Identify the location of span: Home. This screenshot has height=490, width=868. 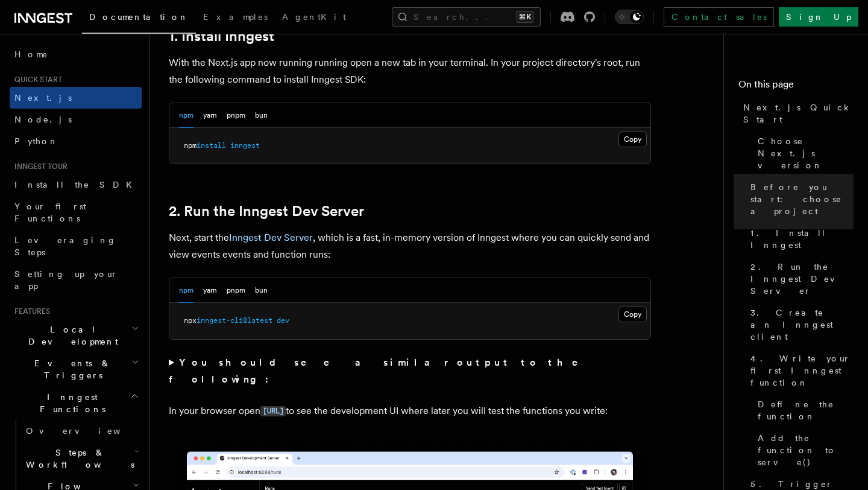
(32, 54).